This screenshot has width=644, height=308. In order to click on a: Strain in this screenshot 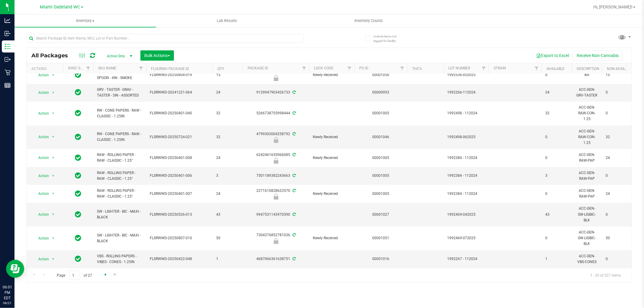, I will do `click(500, 68)`.